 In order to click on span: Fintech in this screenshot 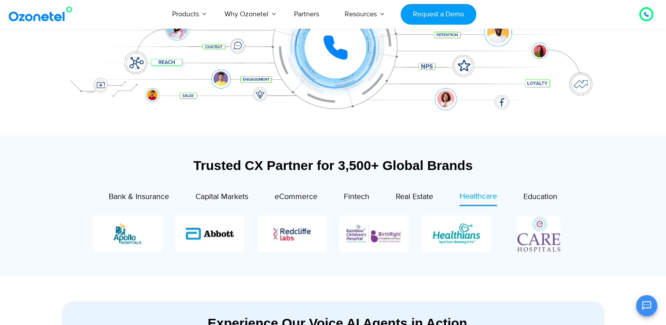, I will do `click(357, 197)`.